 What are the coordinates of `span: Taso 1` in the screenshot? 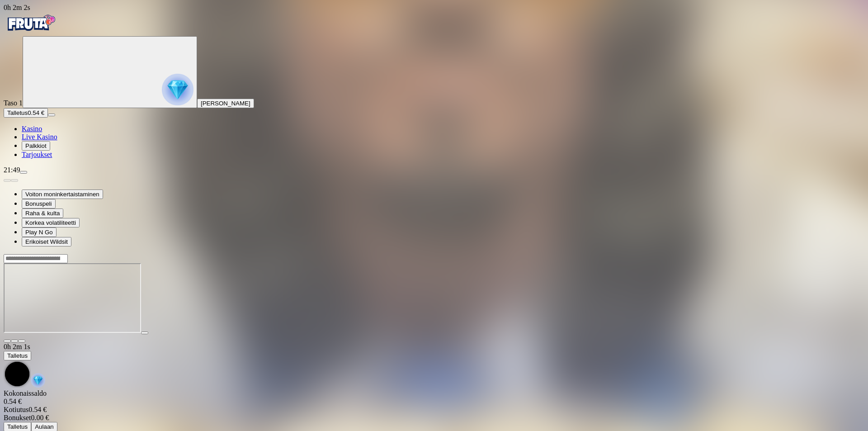 It's located at (13, 103).